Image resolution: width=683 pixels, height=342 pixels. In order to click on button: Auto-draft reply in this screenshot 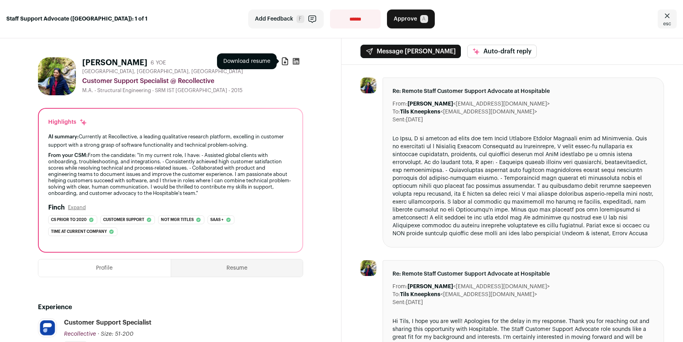, I will do `click(502, 51)`.